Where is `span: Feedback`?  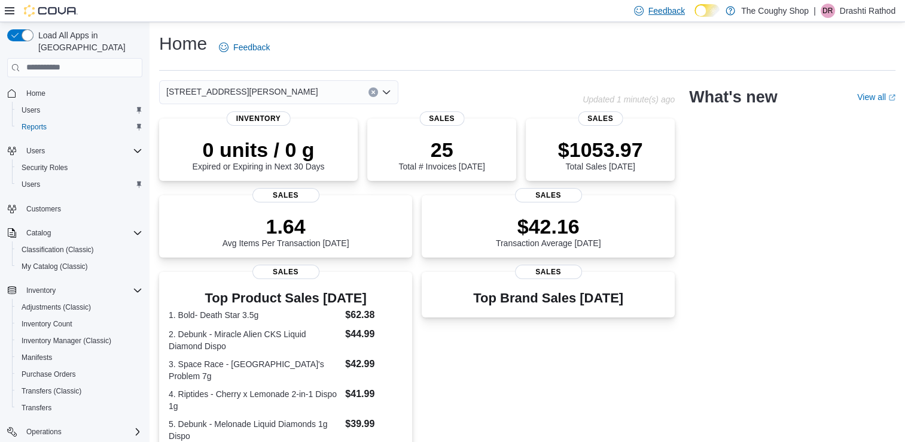 span: Feedback is located at coordinates (666, 11).